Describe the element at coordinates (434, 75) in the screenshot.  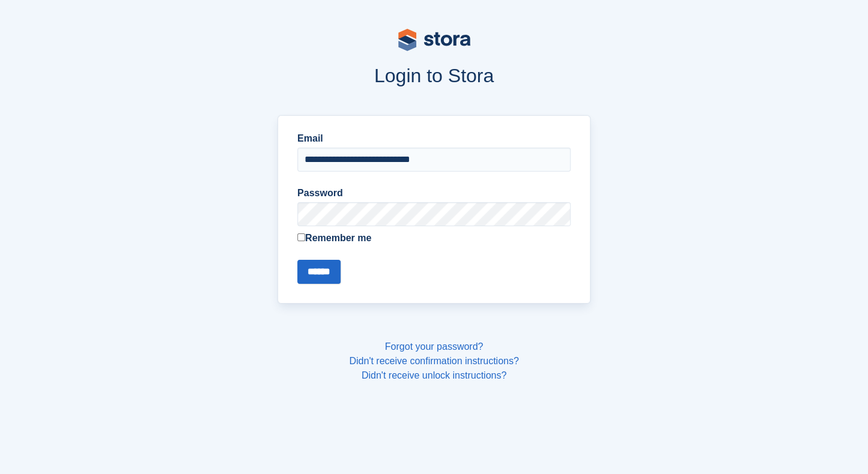
I see `h1: Login to Stora` at that location.